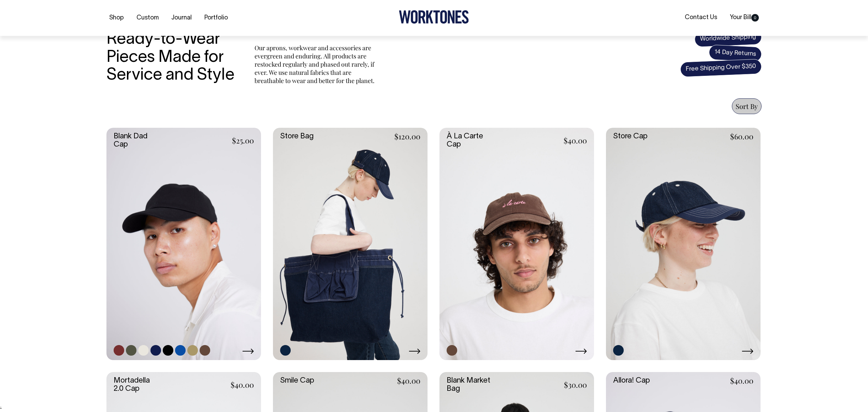 The width and height of the screenshot is (868, 412). Describe the element at coordinates (316, 64) in the screenshot. I see `p: Our aprons, workwear and accessories are evergreen and enduring. All products are restocked regul...` at that location.